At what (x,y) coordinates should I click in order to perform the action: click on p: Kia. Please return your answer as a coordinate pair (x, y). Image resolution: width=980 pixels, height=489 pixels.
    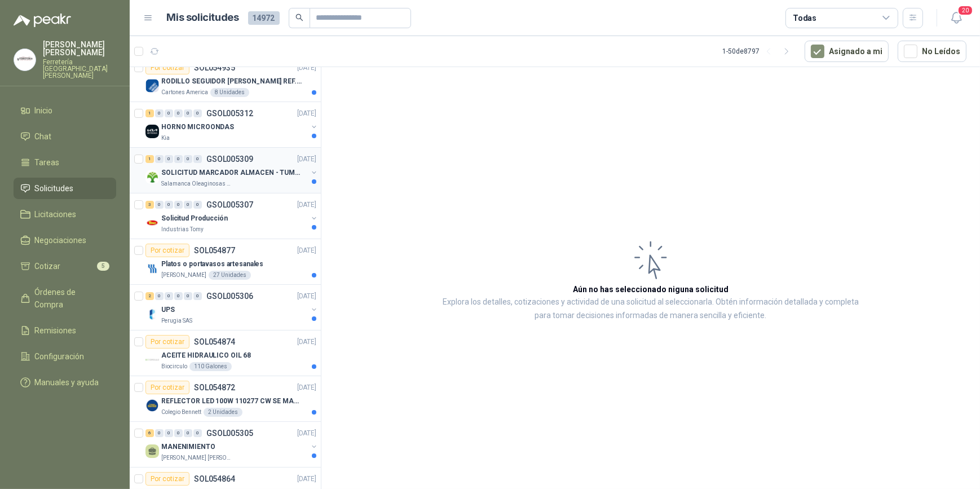
    Looking at the image, I should click on (165, 138).